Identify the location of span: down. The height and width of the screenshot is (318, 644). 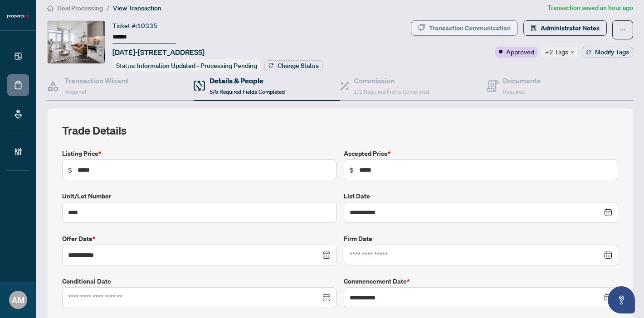
(572, 52).